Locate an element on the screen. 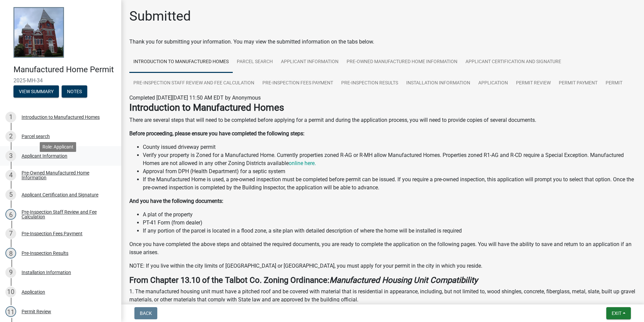  h4: Manufactured Home Permit is located at coordinates (65, 69).